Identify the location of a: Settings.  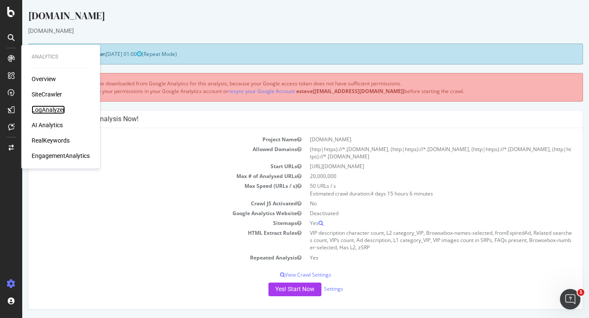
(311, 289).